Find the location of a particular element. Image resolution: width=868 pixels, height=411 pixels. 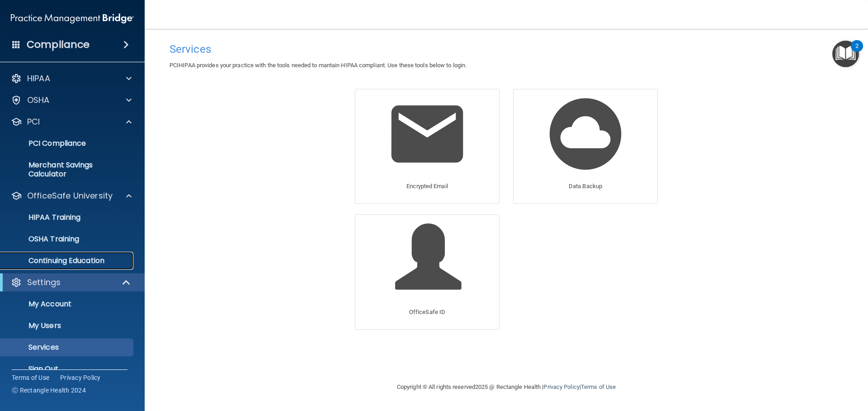

a: OfficeSafe ID is located at coordinates (427, 271).